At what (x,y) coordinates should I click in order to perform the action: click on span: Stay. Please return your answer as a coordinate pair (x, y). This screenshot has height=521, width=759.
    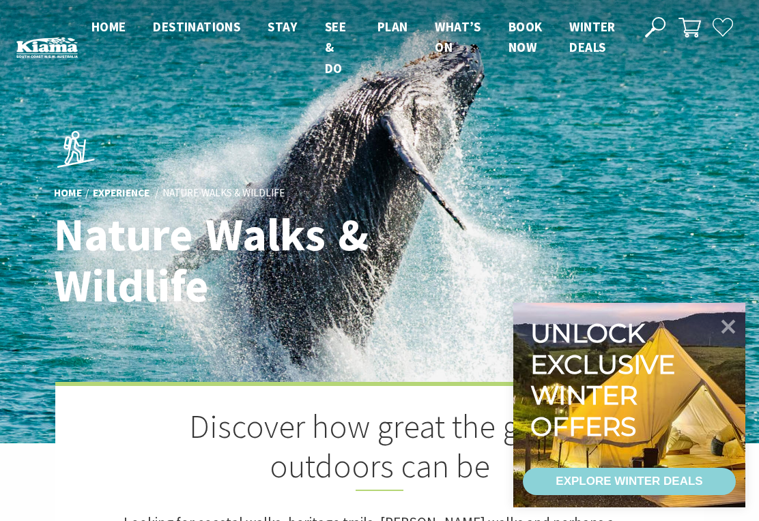
    Looking at the image, I should click on (283, 27).